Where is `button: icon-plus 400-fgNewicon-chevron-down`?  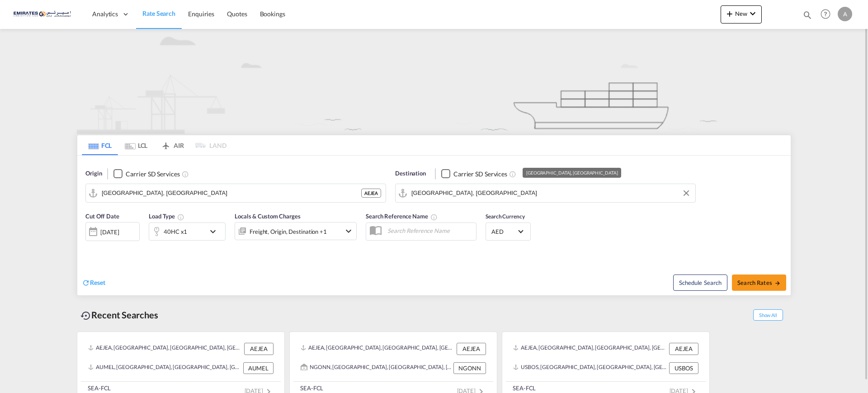 button: icon-plus 400-fgNewicon-chevron-down is located at coordinates (741, 15).